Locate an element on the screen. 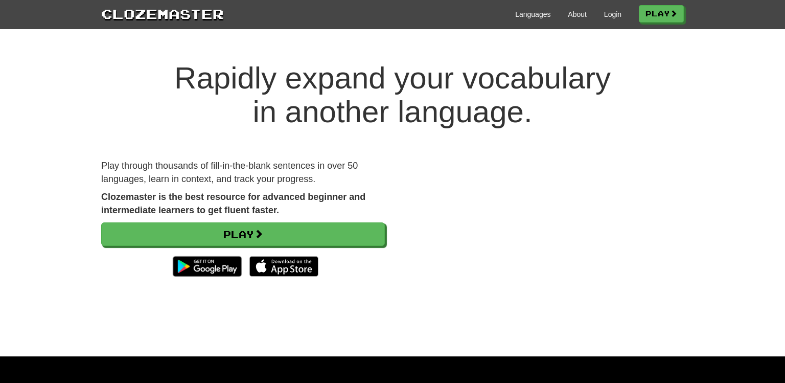  strong: Clozemaster is the best resource for advanced beginner and intermediate learners to get fluent fa... is located at coordinates (233, 203).